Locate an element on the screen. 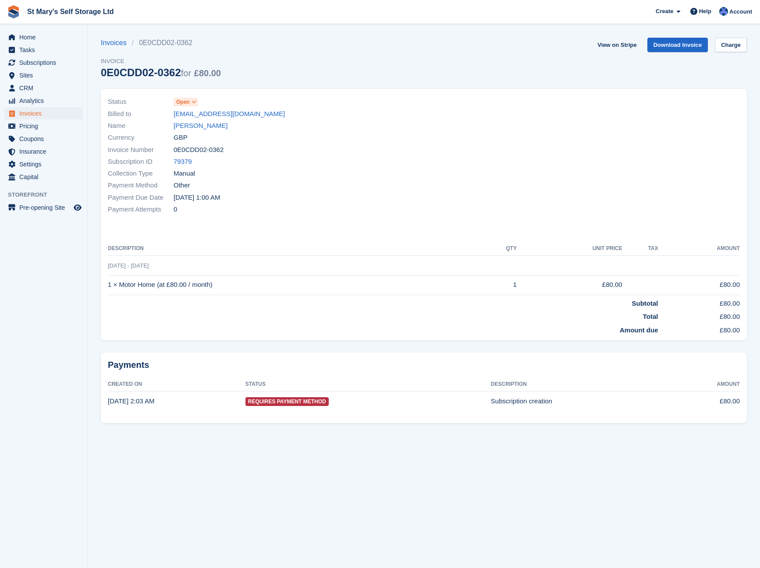 This screenshot has width=760, height=568. span: Insurance is located at coordinates (46, 152).